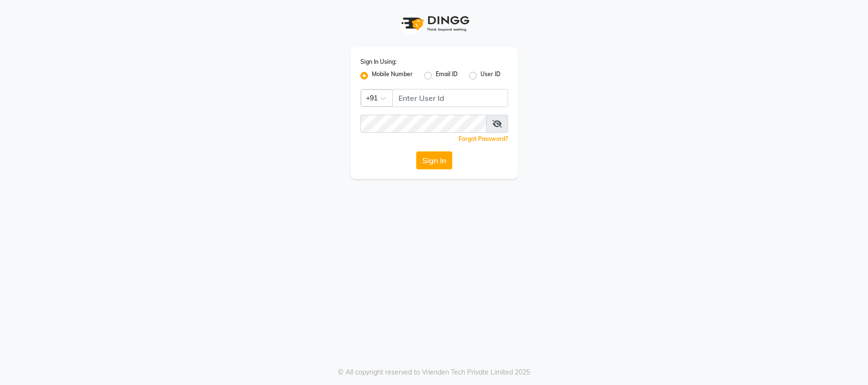 The image size is (868, 385). Describe the element at coordinates (434, 24) in the screenshot. I see `img: logo1.svg` at that location.